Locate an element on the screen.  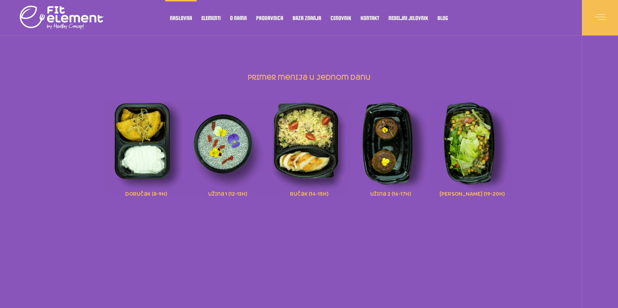
li: primer menija u jednom danu is located at coordinates (309, 78).